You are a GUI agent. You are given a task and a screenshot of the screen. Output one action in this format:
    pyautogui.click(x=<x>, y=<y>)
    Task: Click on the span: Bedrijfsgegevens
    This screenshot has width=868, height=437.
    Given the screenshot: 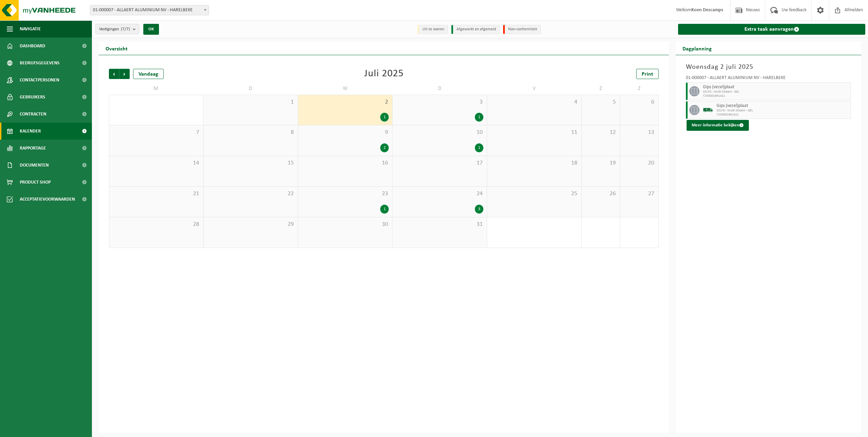 What is the action you would take?
    pyautogui.click(x=40, y=63)
    